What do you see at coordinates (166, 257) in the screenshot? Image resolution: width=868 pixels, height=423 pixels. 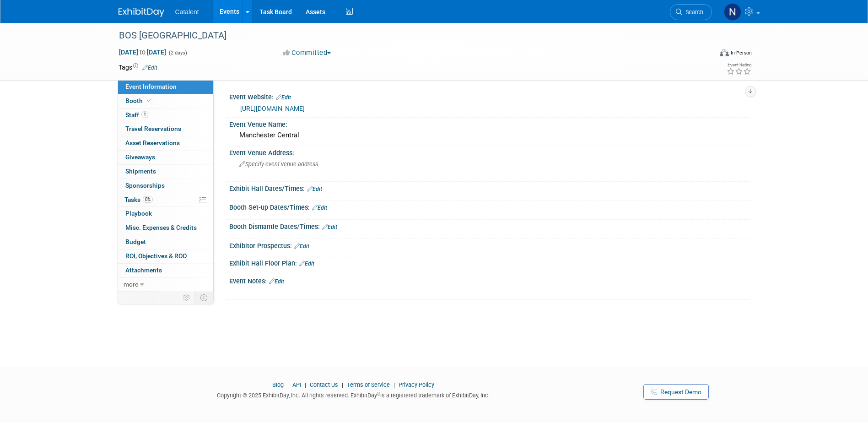 I see `a: ROI, Objectives & ROO` at bounding box center [166, 257].